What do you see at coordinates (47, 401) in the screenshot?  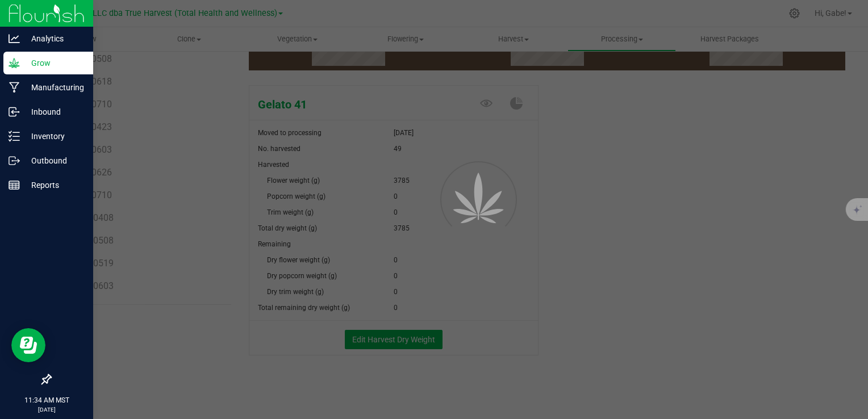 I see `p: 11:34 AM MST` at bounding box center [47, 401].